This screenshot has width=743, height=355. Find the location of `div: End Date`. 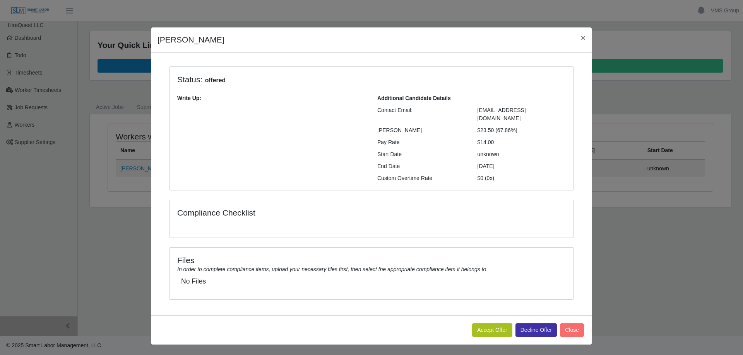

div: End Date is located at coordinates (421, 166).